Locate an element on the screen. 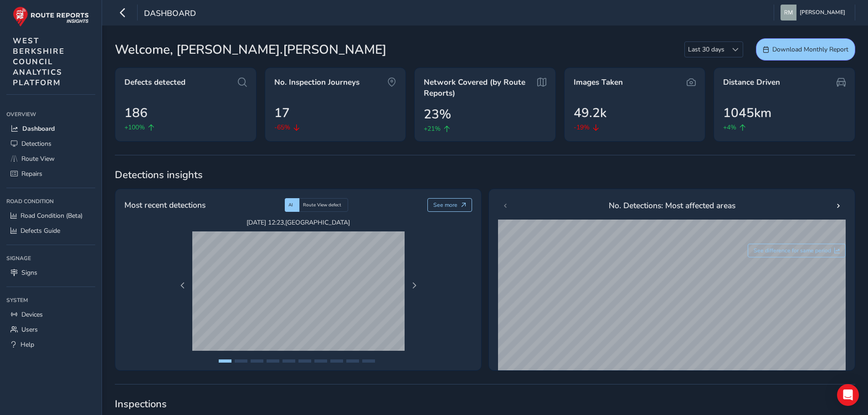 The image size is (868, 415). button: Page 3 is located at coordinates (257, 361).